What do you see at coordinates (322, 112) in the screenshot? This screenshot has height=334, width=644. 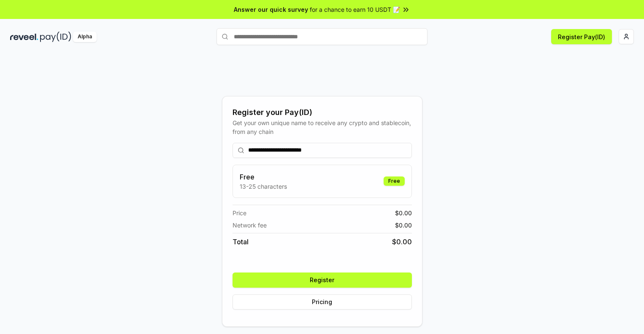 I see `div: Register your Pay(ID)` at bounding box center [322, 112].